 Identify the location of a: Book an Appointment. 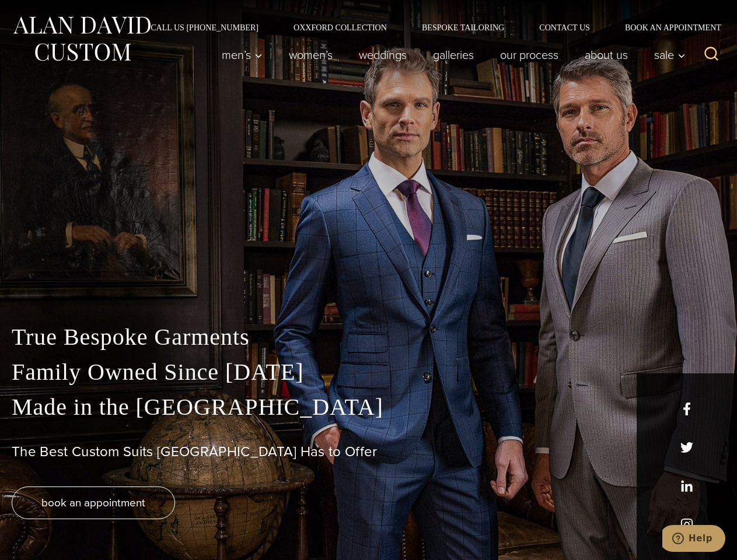
(666, 28).